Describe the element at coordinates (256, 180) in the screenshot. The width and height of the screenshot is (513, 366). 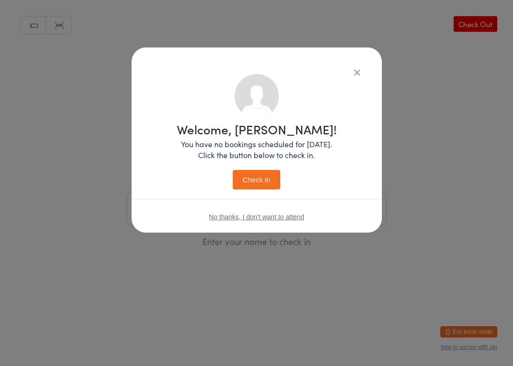
I see `button: Check in` at that location.